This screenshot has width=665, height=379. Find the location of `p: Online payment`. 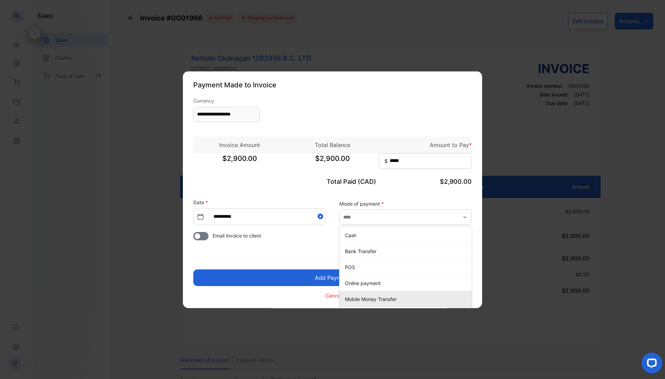

p: Online payment is located at coordinates (407, 283).